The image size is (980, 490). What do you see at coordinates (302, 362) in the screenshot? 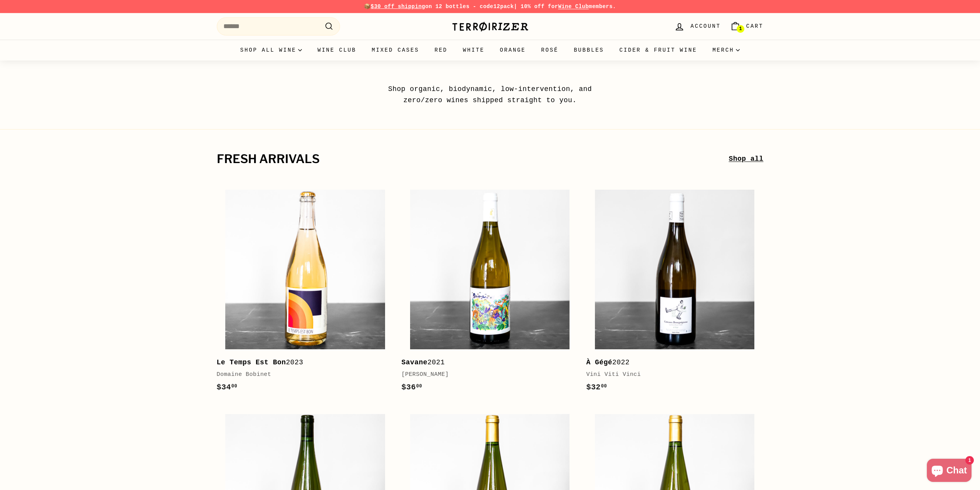
I see `div: 2023` at bounding box center [302, 362].